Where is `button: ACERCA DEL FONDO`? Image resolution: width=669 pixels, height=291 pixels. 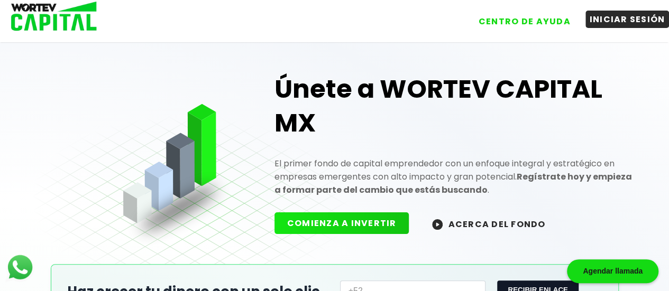
button: ACERCA DEL FONDO is located at coordinates (488, 224).